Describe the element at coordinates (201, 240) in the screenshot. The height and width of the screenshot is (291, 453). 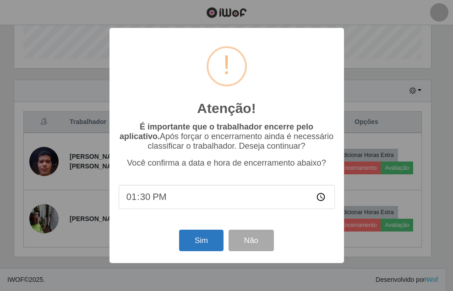
I see `button: Sim` at that location.